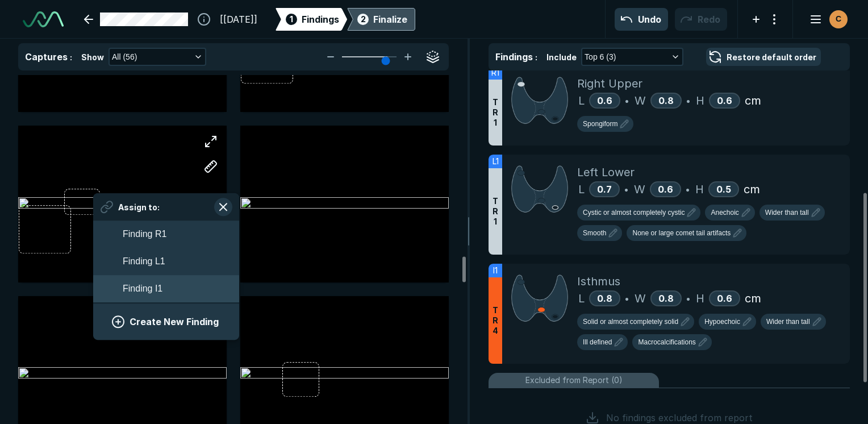 The image size is (868, 424). I want to click on button: avatar-name, so click(826, 20).